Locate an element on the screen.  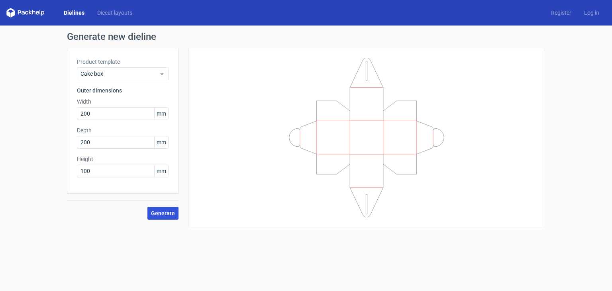
label: Product template is located at coordinates (123, 62).